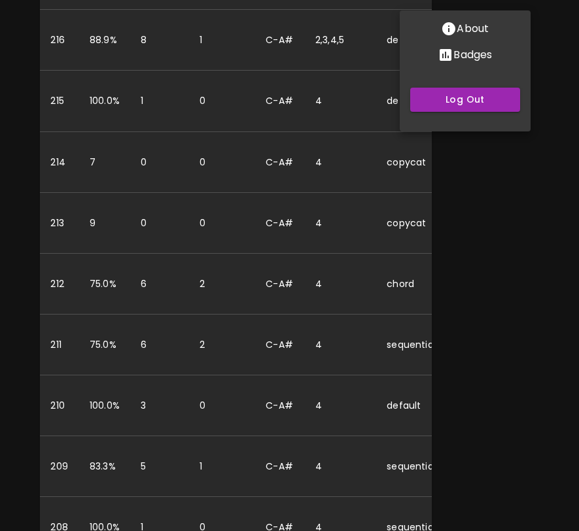 The width and height of the screenshot is (579, 531). I want to click on button: Stats, so click(465, 55).